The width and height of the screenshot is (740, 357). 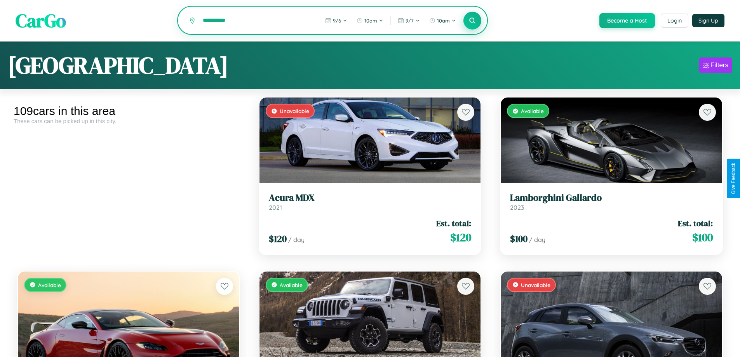 What do you see at coordinates (517, 207) in the screenshot?
I see `span: 2023` at bounding box center [517, 207].